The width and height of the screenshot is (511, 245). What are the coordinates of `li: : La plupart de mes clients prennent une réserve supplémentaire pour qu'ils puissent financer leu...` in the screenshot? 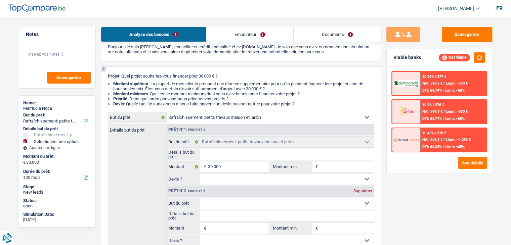 It's located at (244, 86).